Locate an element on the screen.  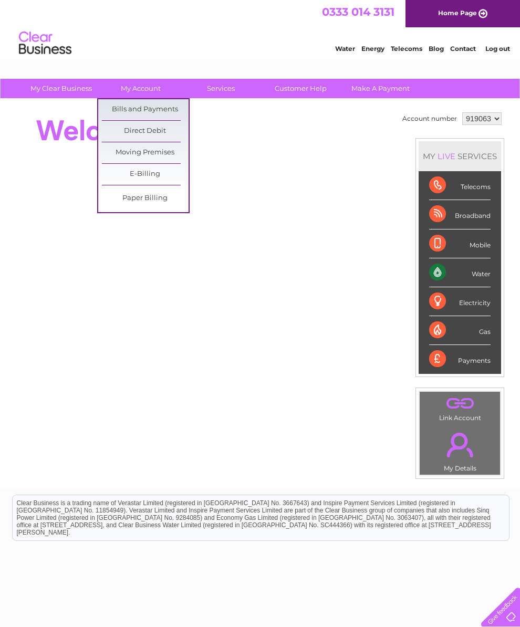
img: logo.png is located at coordinates (45, 43).